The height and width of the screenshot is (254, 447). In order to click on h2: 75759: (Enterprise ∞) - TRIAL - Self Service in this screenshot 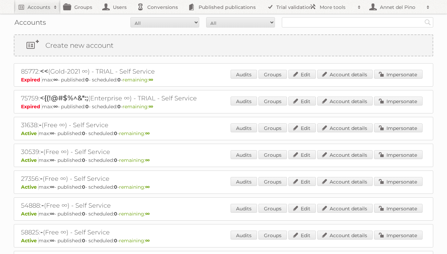, I will do `click(142, 98)`.